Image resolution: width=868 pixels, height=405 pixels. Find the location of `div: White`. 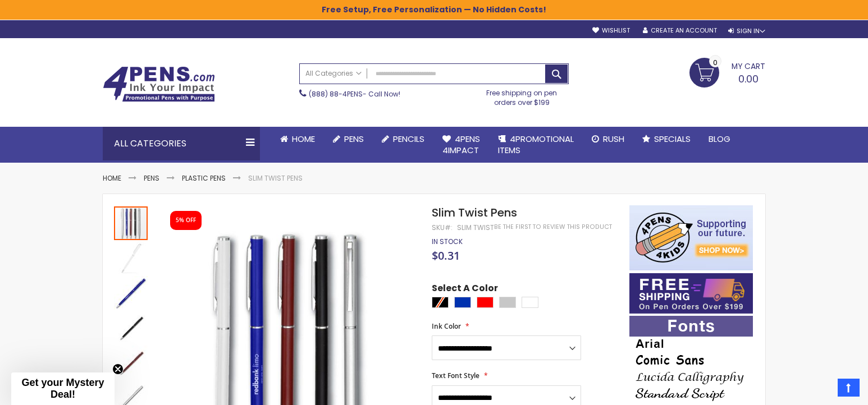

div: White is located at coordinates (530, 302).